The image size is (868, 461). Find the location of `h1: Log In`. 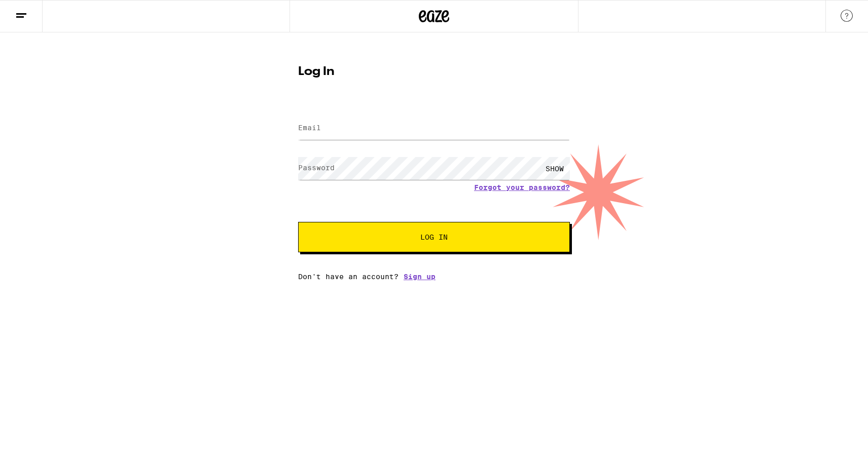

h1: Log In is located at coordinates (434, 72).